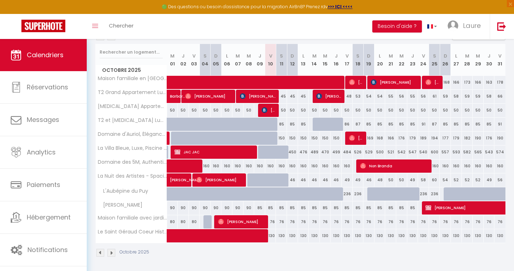  Describe the element at coordinates (123, 191) in the screenshot. I see `span: L'Aubépine du Puy` at that location.